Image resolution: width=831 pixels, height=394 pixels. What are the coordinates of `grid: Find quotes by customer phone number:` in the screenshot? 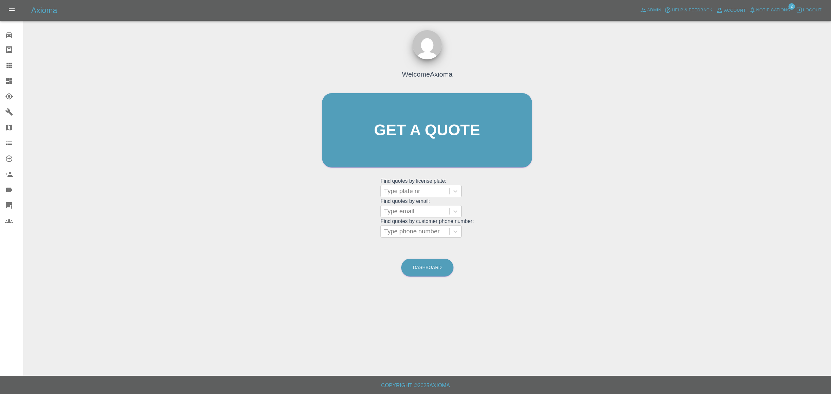 It's located at (427, 228).